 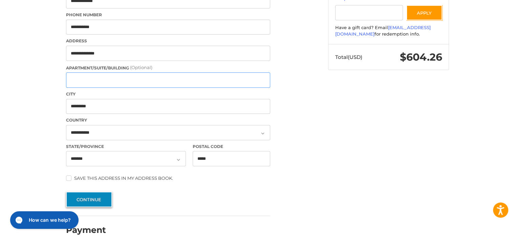 What do you see at coordinates (389, 31) in the screenshot?
I see `div: Have a gift card? Email for redemption info.` at bounding box center [389, 31].